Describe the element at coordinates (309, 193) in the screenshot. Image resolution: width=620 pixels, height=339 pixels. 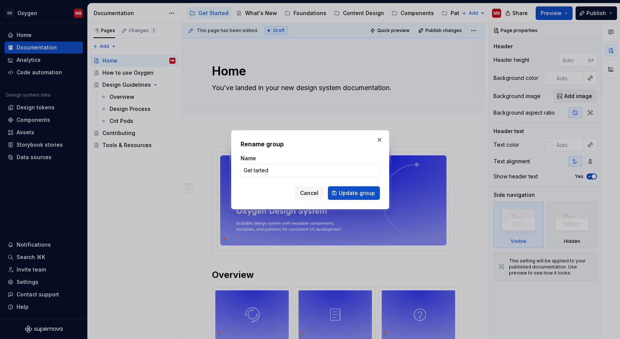
I see `button: Cancel` at that location.